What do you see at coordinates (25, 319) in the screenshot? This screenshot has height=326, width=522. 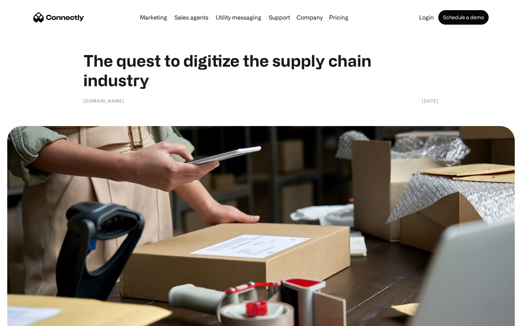 I see `aside: Language selected: English` at bounding box center [25, 319].